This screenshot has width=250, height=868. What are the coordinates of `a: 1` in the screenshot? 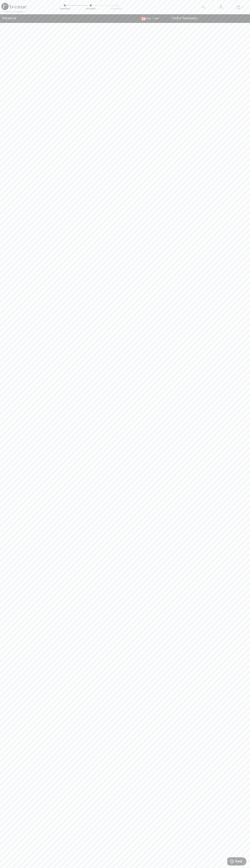 It's located at (238, 7).